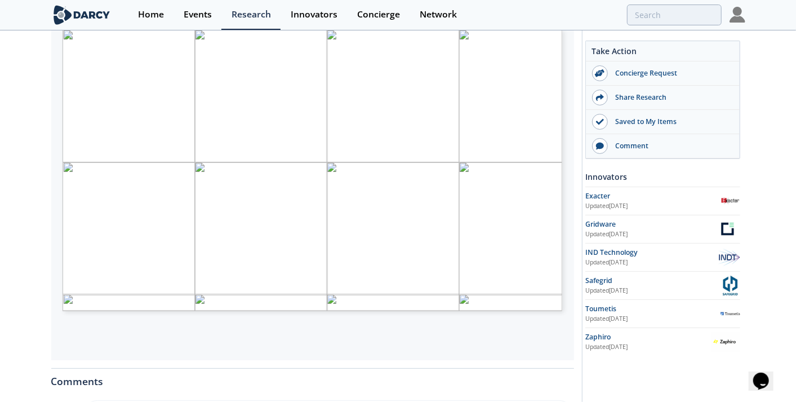 Image resolution: width=796 pixels, height=402 pixels. What do you see at coordinates (653, 309) in the screenshot?
I see `div: Toumetis` at bounding box center [653, 309].